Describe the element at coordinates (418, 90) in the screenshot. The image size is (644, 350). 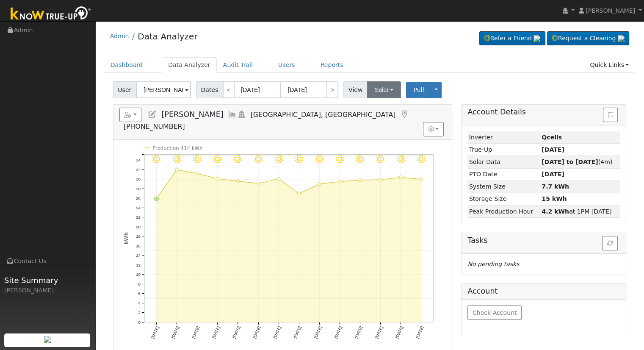
I see `span: Pull` at that location.